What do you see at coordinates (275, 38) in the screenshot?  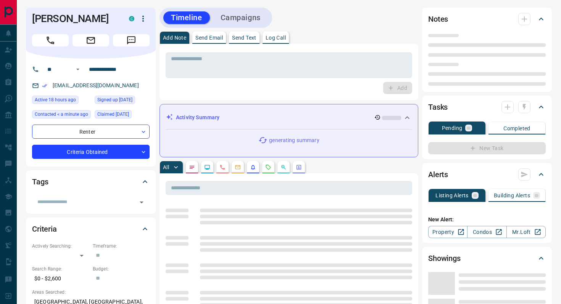 I see `p: Log Call` at bounding box center [275, 38].